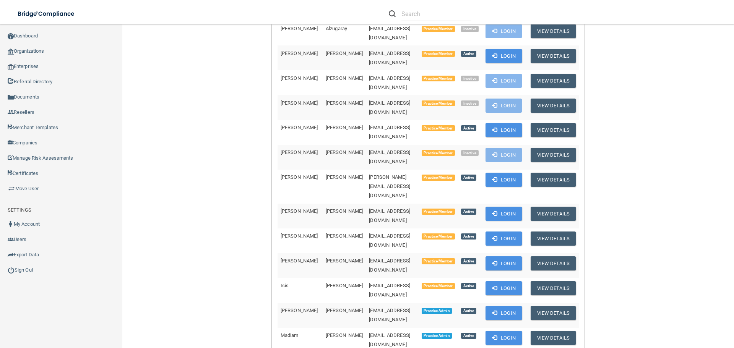 The width and height of the screenshot is (734, 348). Describe the element at coordinates (11, 255) in the screenshot. I see `img: icon-export.b9366987.png` at that location.